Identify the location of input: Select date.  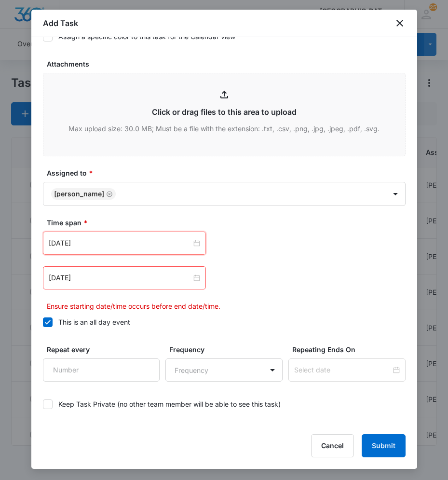
(343, 370).